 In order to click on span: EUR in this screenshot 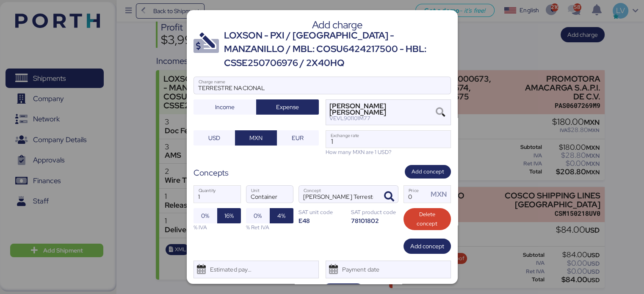, I will do `click(298, 138)`.